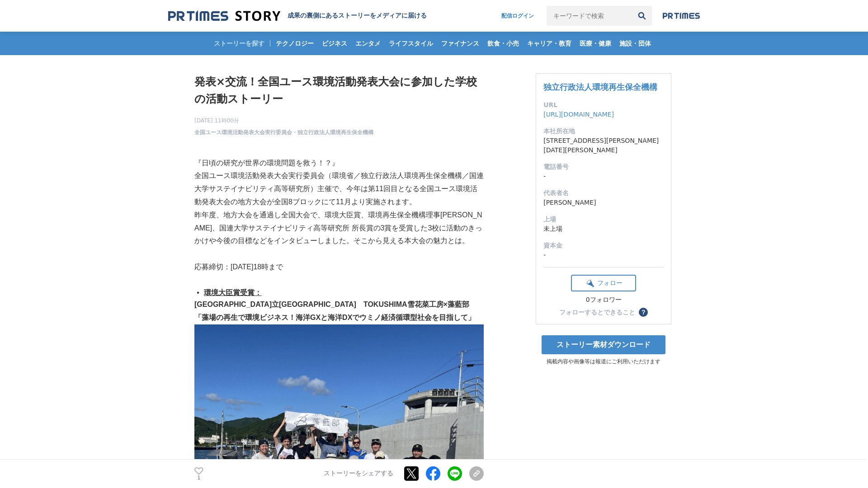 The width and height of the screenshot is (868, 488). Describe the element at coordinates (681, 16) in the screenshot. I see `img: prtimes` at that location.